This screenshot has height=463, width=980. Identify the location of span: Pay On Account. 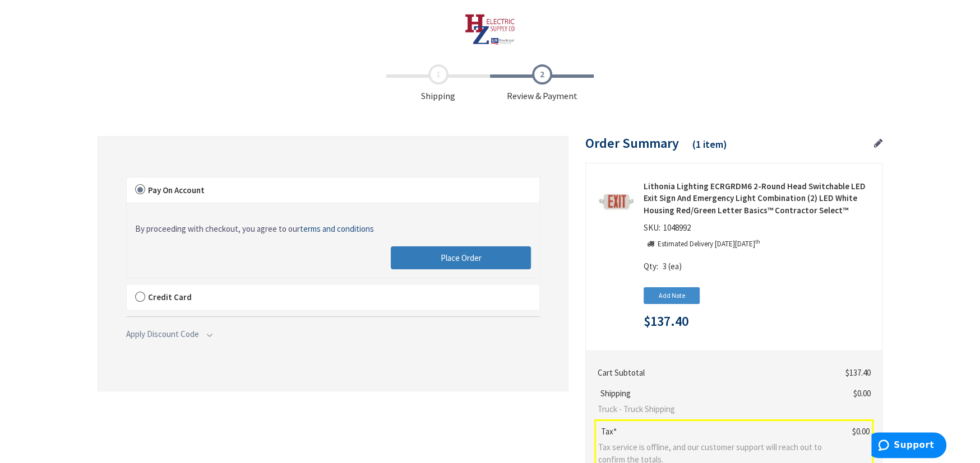
(176, 190).